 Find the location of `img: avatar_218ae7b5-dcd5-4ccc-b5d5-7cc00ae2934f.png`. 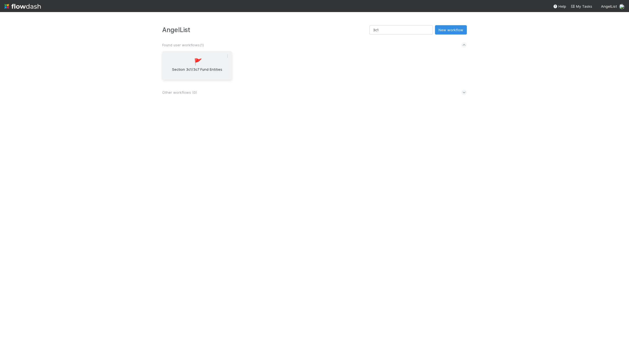

img: avatar_218ae7b5-dcd5-4ccc-b5d5-7cc00ae2934f.png is located at coordinates (622, 7).